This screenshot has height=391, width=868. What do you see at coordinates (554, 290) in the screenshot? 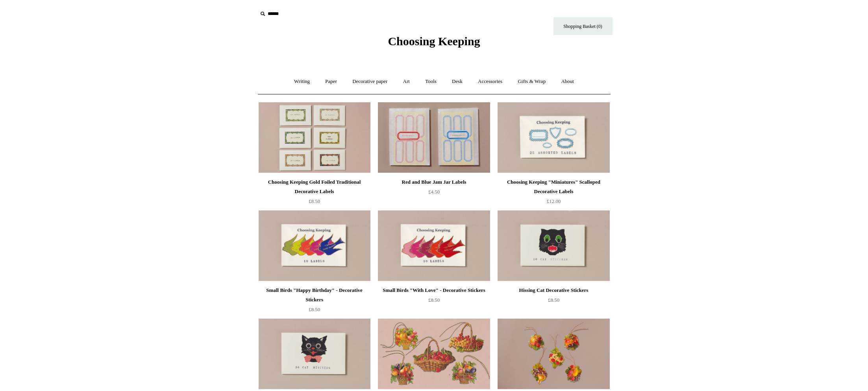
I see `div: Hissing Cat Decorative Stickers` at bounding box center [554, 290].